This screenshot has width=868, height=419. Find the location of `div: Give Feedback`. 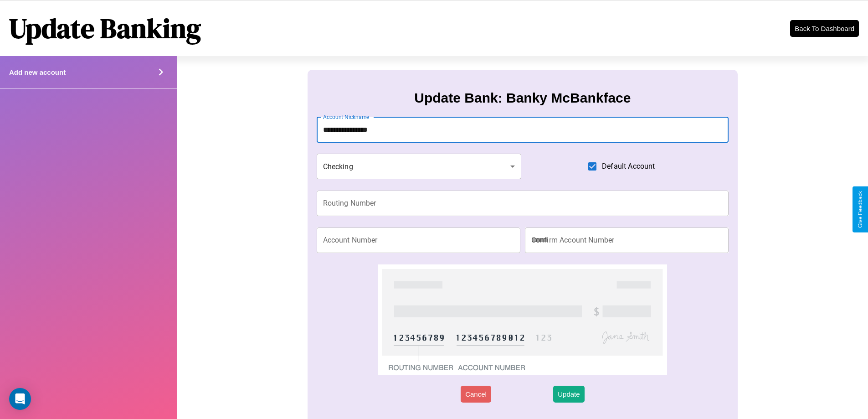

div: Give Feedback is located at coordinates (860, 209).